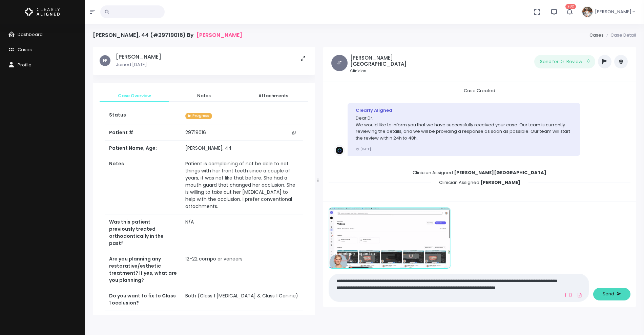  What do you see at coordinates (570, 6) in the screenshot?
I see `span: 282` at bounding box center [570, 6].